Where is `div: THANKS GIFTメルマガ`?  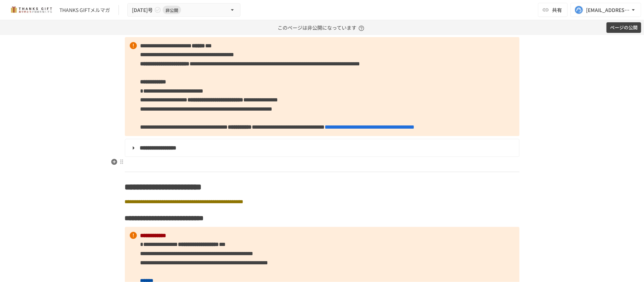 div: THANKS GIFTメルマガ is located at coordinates (84, 10).